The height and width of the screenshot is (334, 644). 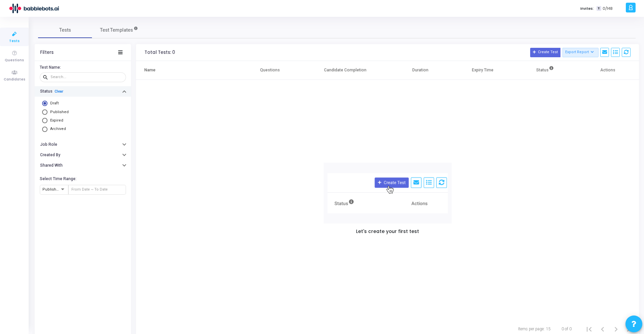 I want to click on th: Questions, so click(x=270, y=70).